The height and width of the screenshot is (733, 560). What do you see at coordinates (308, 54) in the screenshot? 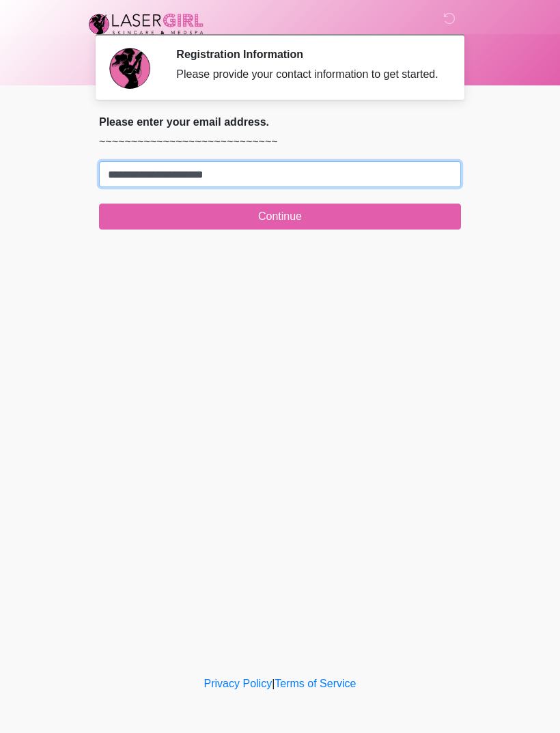
I see `h2: Registration Information` at bounding box center [308, 54].